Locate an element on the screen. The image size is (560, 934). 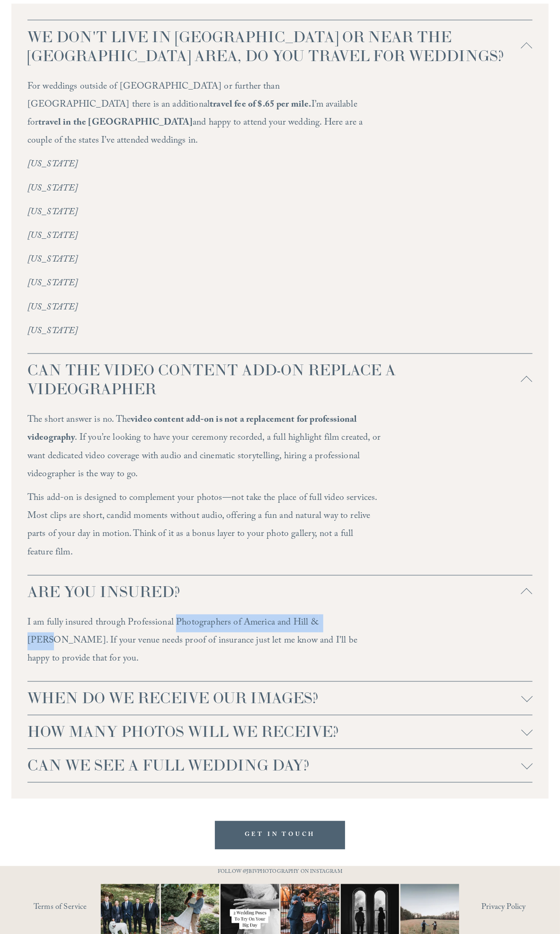
a: Terms of Service is located at coordinates (78, 908).